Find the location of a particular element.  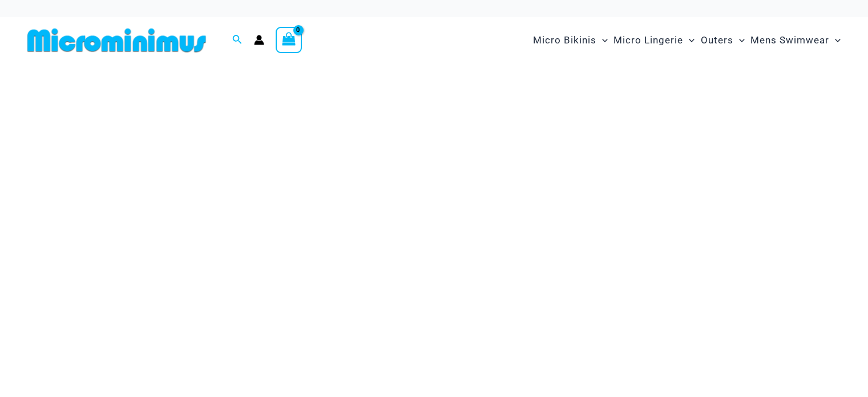

span: Micro Bikinis is located at coordinates (564, 40).